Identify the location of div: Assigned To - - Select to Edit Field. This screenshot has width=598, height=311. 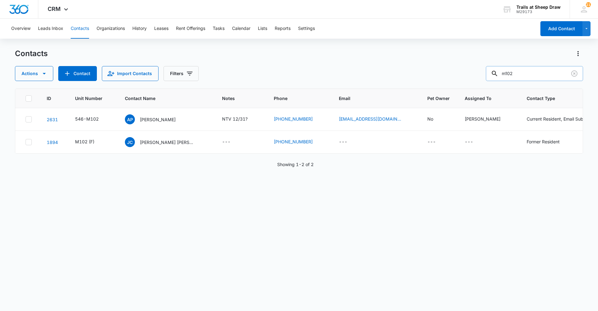
(474, 142).